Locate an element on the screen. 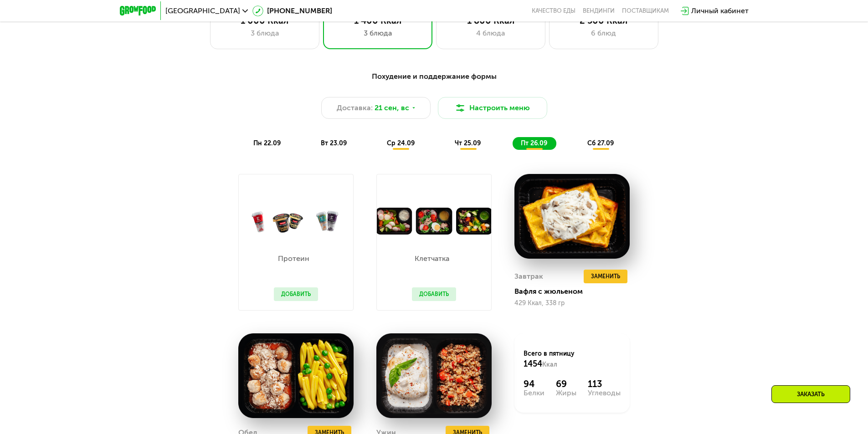 Image resolution: width=868 pixels, height=434 pixels. button: Настроить меню is located at coordinates (493, 107).